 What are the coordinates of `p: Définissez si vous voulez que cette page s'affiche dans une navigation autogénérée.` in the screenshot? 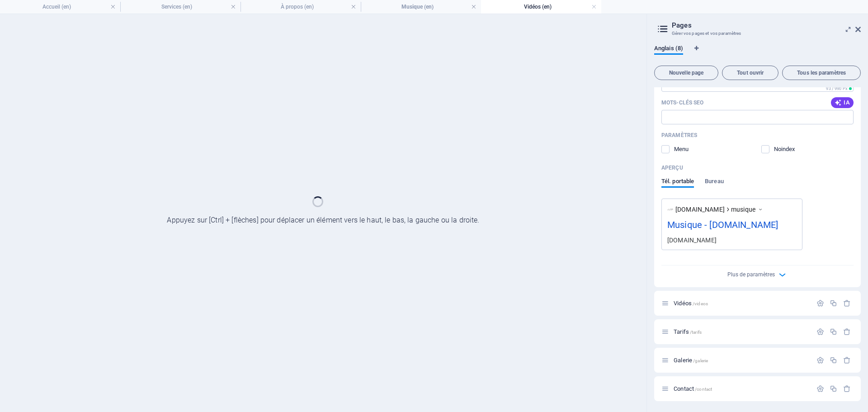 It's located at (688, 149).